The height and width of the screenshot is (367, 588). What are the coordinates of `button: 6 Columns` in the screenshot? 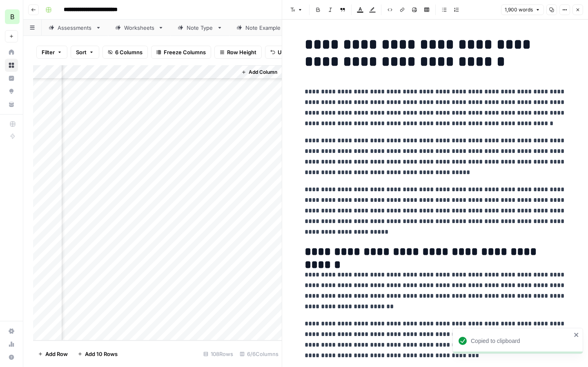 It's located at (125, 52).